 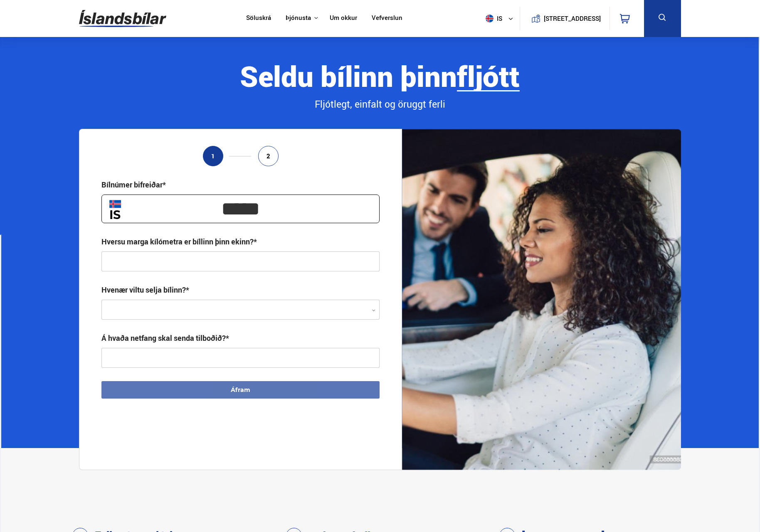 What do you see at coordinates (241, 390) in the screenshot?
I see `button: Áfram` at bounding box center [241, 390].